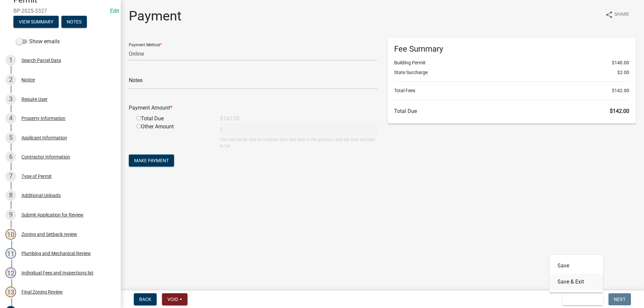  Describe the element at coordinates (43, 118) in the screenshot. I see `div: Property Information` at that location.